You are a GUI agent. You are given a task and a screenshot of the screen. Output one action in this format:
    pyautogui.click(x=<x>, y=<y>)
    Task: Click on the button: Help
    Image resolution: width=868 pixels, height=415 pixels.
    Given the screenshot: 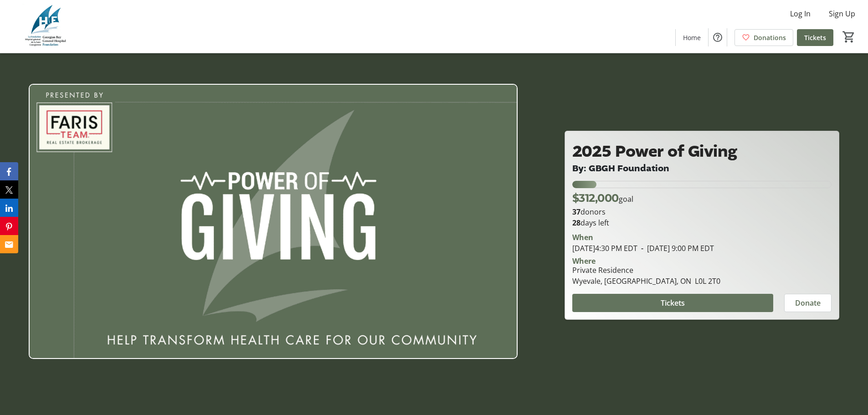 What is the action you would take?
    pyautogui.click(x=718, y=38)
    